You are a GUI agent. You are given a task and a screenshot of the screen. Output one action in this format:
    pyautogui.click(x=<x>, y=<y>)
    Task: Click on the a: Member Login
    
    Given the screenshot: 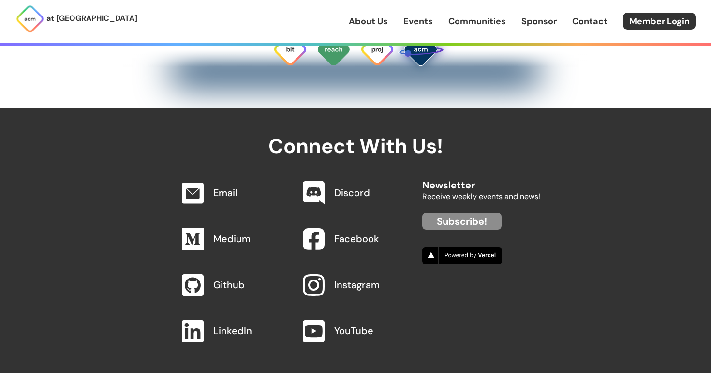 What is the action you would take?
    pyautogui.click(x=660, y=21)
    